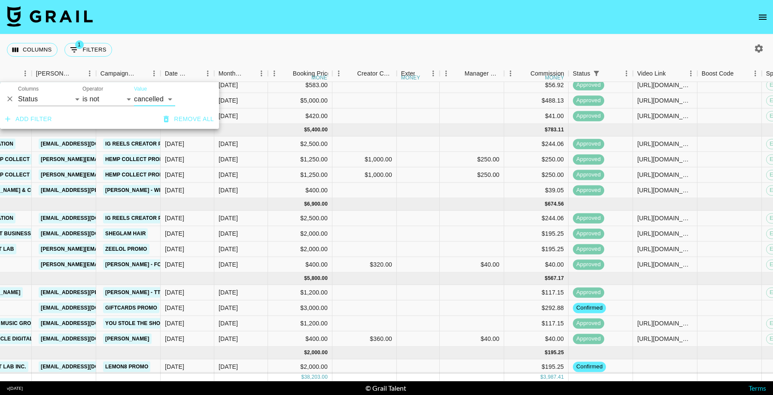 Image resolution: width=773 pixels, height=395 pixels. Describe the element at coordinates (757, 388) in the screenshot. I see `a: Terms` at that location.